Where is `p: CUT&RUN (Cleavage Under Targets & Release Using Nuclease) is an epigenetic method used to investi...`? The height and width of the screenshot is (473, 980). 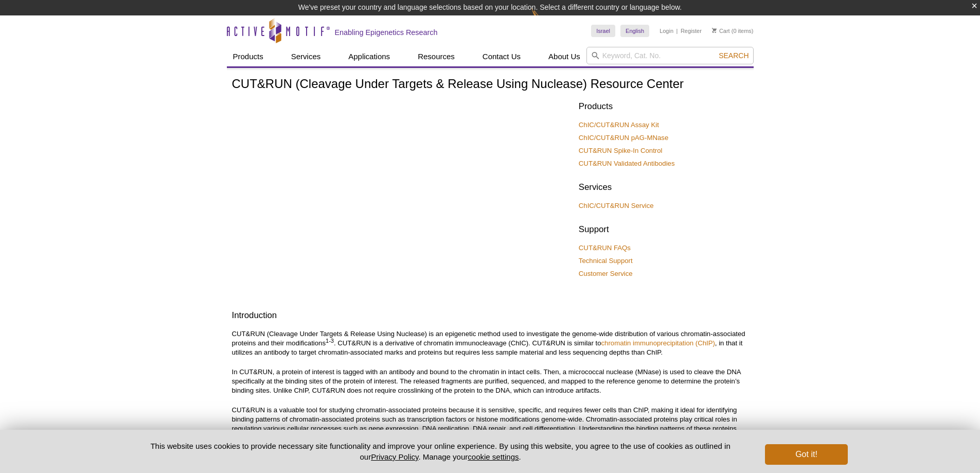
p: CUT&RUN (Cleavage Under Targets & Release Using Nuclease) is an epigenetic method used to investi... is located at coordinates (490, 343).